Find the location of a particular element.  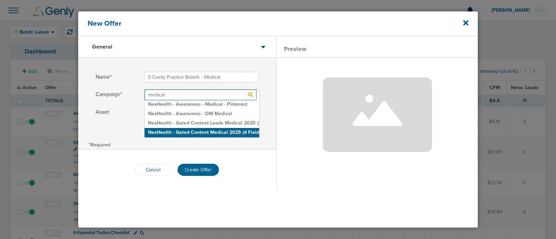

input: Name* is located at coordinates (201, 77).